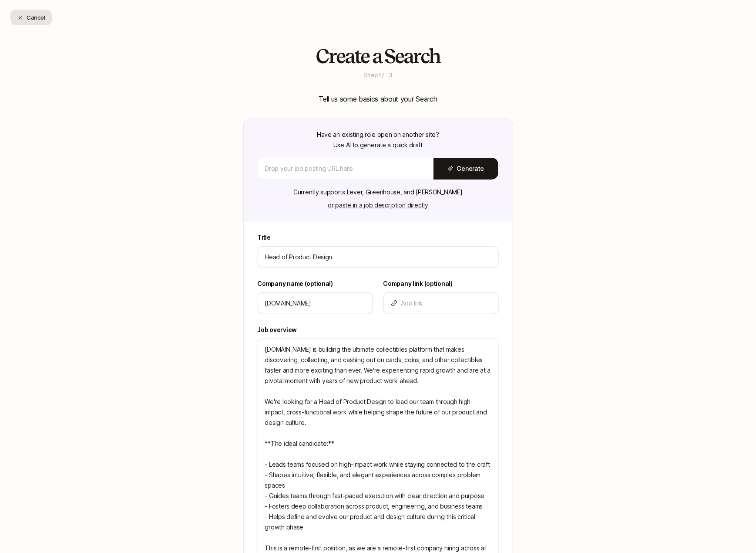 Image resolution: width=756 pixels, height=553 pixels. I want to click on button: Cancel, so click(31, 17).